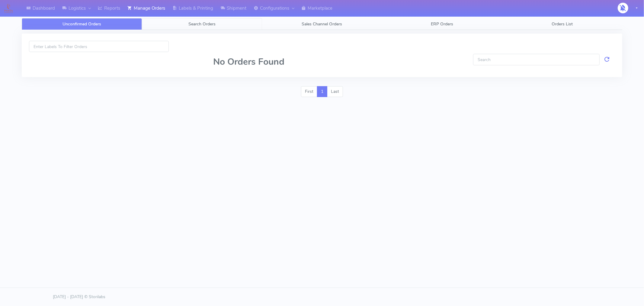  I want to click on input: Search, so click(536, 59).